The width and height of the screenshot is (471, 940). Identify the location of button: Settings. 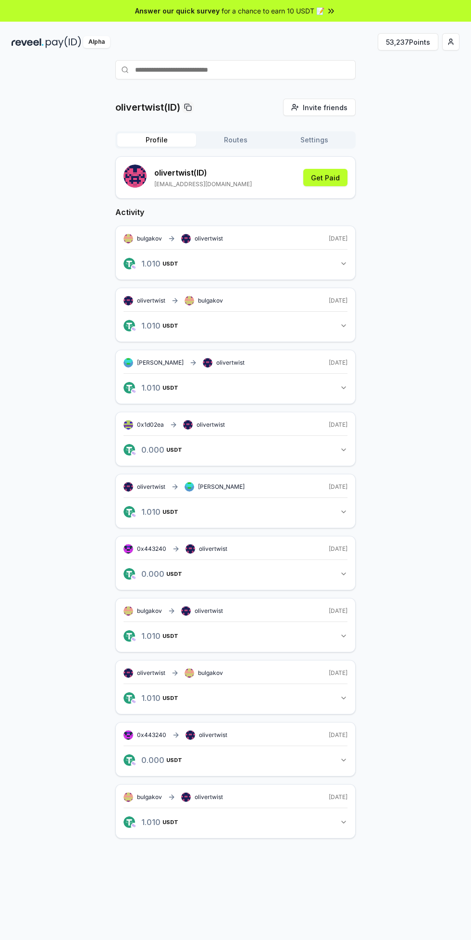
(315, 140).